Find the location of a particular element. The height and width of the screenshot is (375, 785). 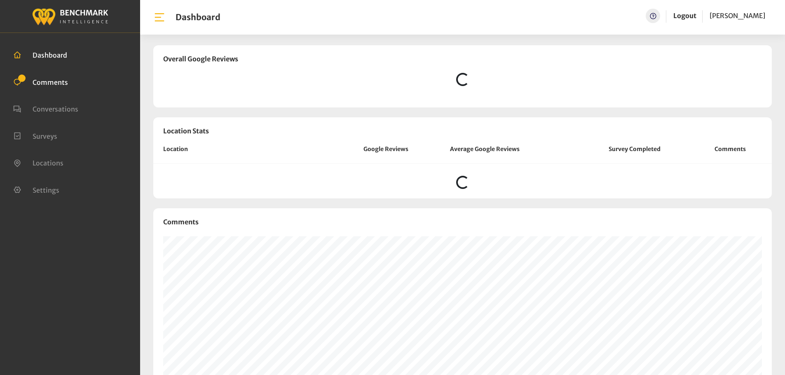

h1: Dashboard is located at coordinates (198, 17).